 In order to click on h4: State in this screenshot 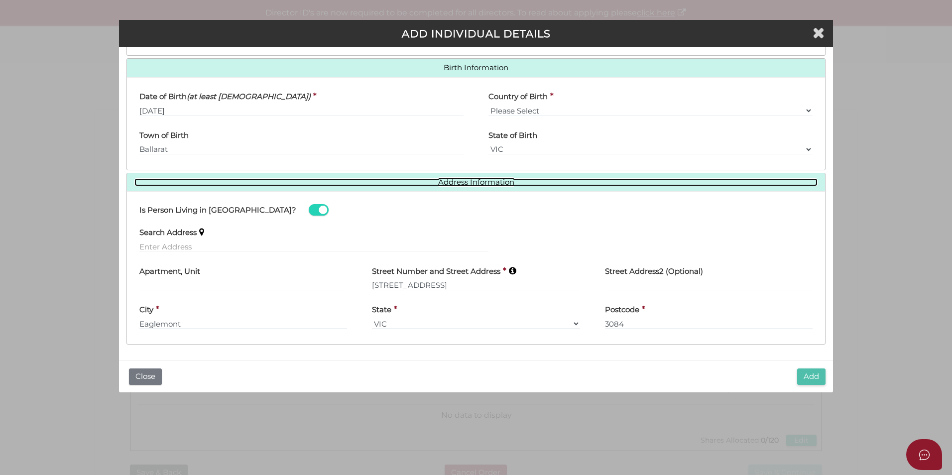, I will do `click(381, 310)`.